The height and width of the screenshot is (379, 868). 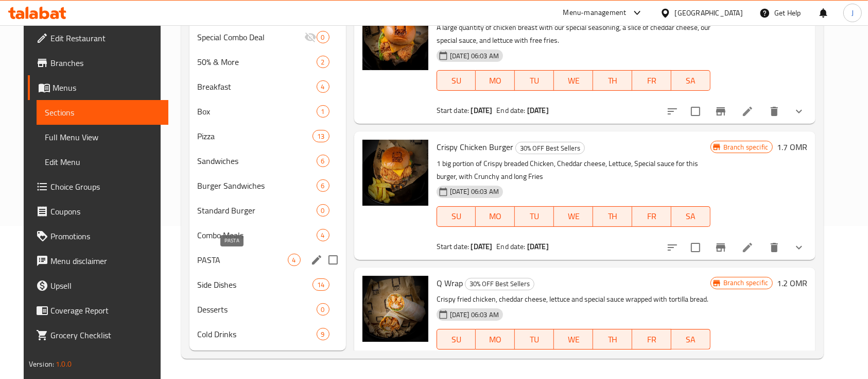 I want to click on span: Crispy Chicken Burger, so click(x=475, y=147).